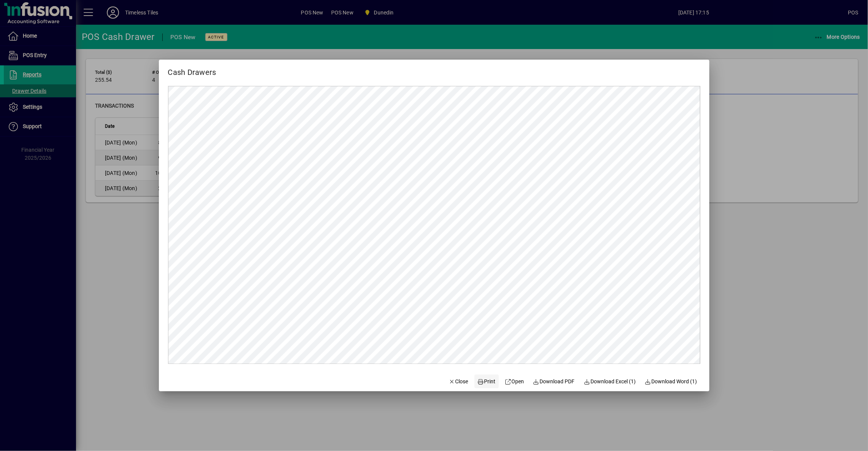 This screenshot has width=868, height=451. I want to click on span: Download PDF, so click(554, 382).